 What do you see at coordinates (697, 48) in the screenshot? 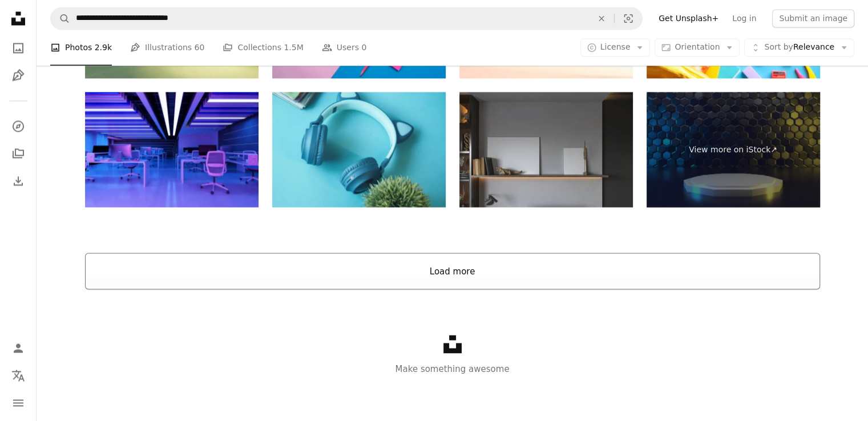
I see `span: Orientation` at bounding box center [697, 48].